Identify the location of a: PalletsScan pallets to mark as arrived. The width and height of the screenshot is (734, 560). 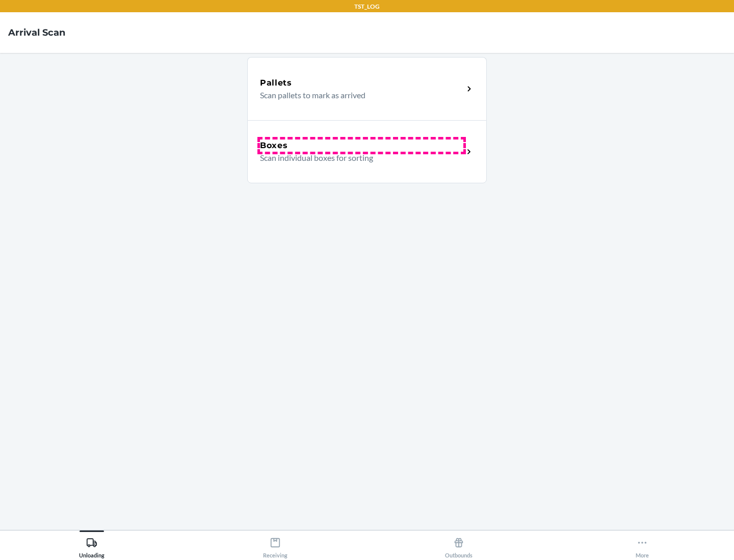
(367, 89).